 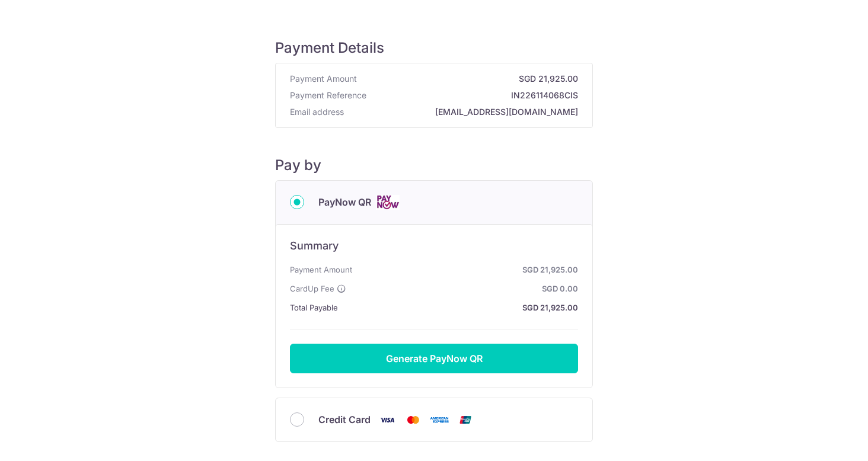 What do you see at coordinates (434, 246) in the screenshot?
I see `h6: Summary` at bounding box center [434, 246].